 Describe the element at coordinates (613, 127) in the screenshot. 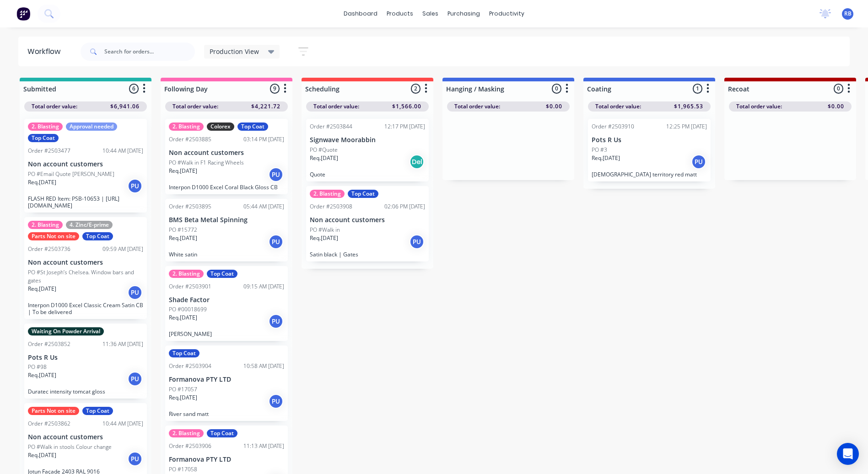

I see `div: Order #2503910` at that location.